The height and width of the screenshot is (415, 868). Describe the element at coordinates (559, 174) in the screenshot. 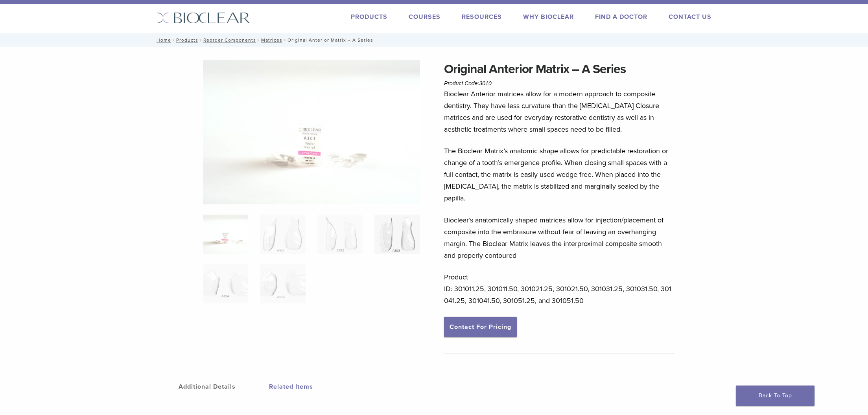

I see `p: The Bioclear Matrix’s anatomic shape allows for predictable restoration or change of a tooth’s em...` at that location.